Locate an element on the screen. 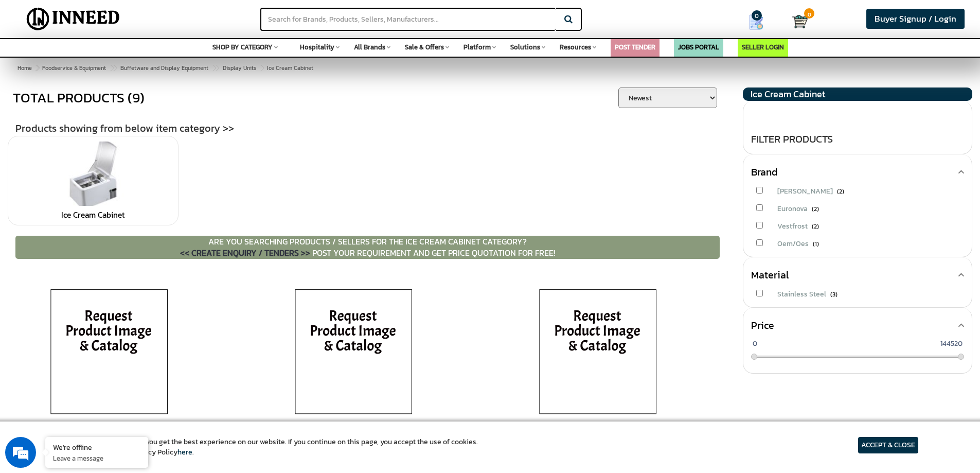  a: Display Units is located at coordinates (239, 68).